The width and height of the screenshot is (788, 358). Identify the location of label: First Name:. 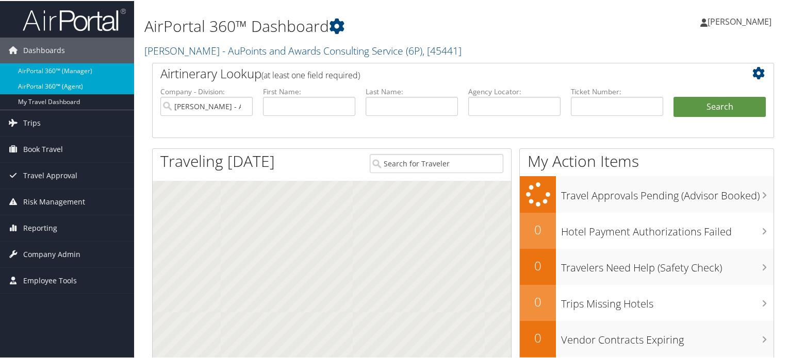
(309, 91).